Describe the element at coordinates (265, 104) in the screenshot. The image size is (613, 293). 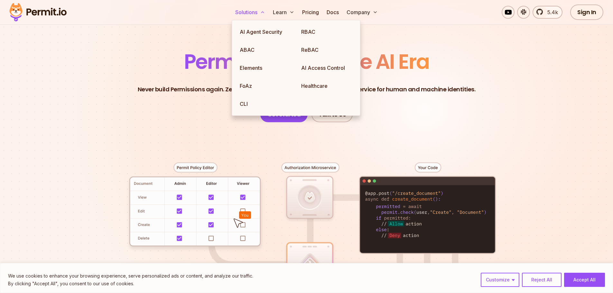
I see `a: CLI` at that location.